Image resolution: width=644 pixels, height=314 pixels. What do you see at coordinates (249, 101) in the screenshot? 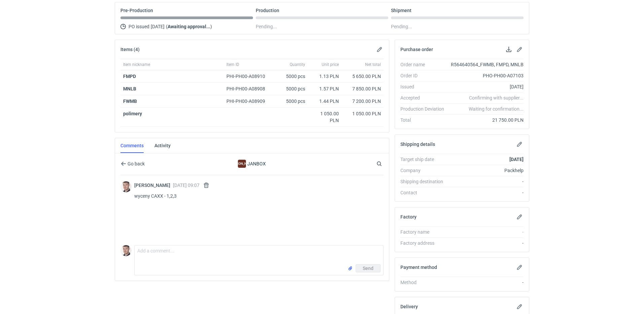
I see `div: PHI-PH00-A08909` at bounding box center [249, 101].